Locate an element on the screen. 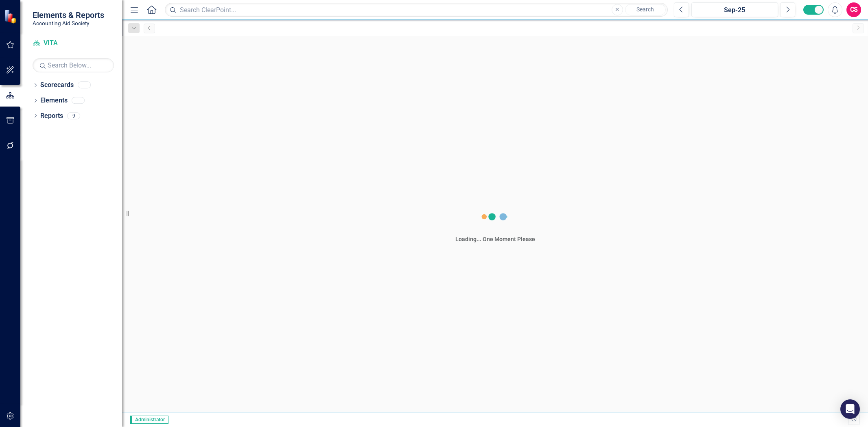 This screenshot has width=868, height=427. small: Accounting Aid Society is located at coordinates (68, 23).